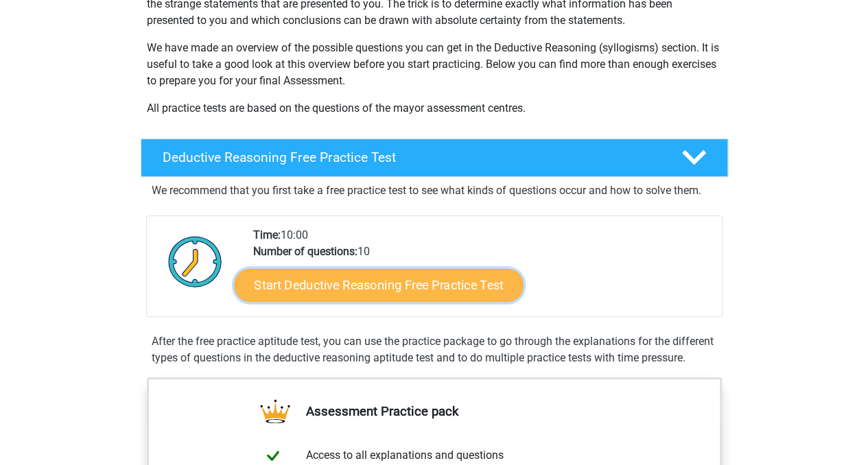  What do you see at coordinates (306, 251) in the screenshot?
I see `b: Number of questions:` at bounding box center [306, 251].